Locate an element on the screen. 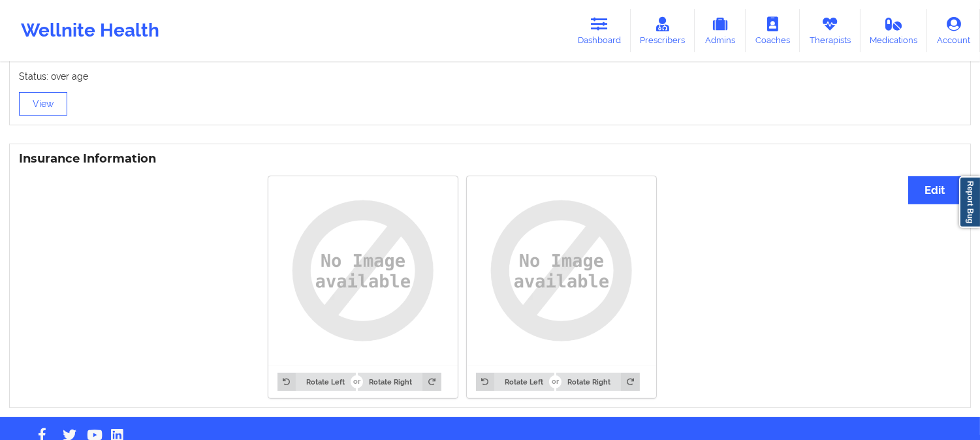 This screenshot has width=980, height=440. button: Edit is located at coordinates (935, 190).